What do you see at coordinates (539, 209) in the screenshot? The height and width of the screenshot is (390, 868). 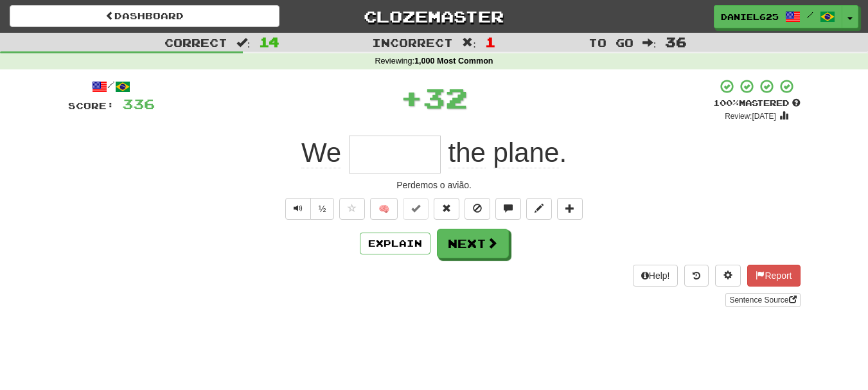 I see `button: Edit sentence (alt+d)` at bounding box center [539, 209].